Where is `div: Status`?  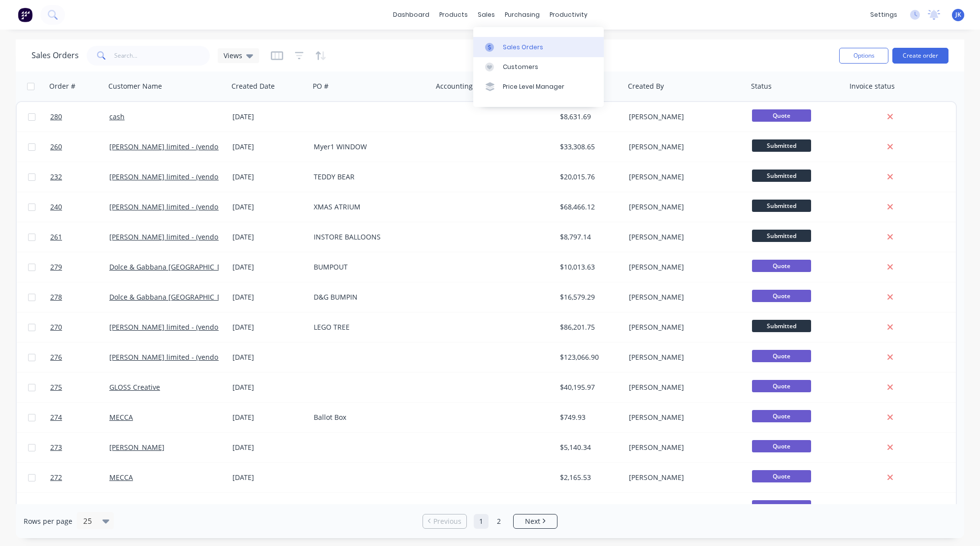 div: Status is located at coordinates (761, 86).